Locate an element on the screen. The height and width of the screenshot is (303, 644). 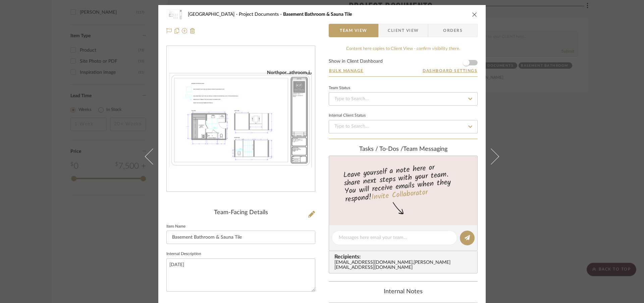
div: Team-Facing Details is located at coordinates (241, 212).